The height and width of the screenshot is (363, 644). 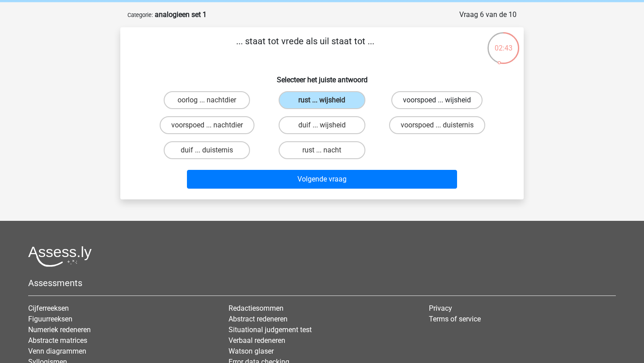 What do you see at coordinates (140, 15) in the screenshot?
I see `small: Categorie:` at bounding box center [140, 15].